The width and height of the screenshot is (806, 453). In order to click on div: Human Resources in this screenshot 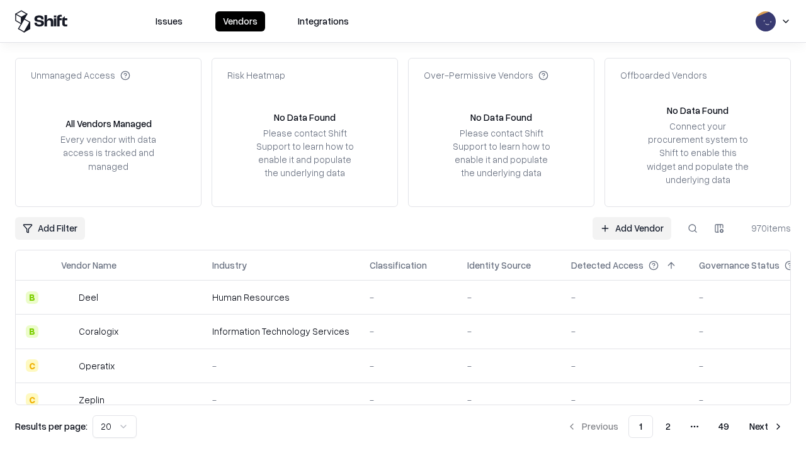, I will do `click(281, 297)`.